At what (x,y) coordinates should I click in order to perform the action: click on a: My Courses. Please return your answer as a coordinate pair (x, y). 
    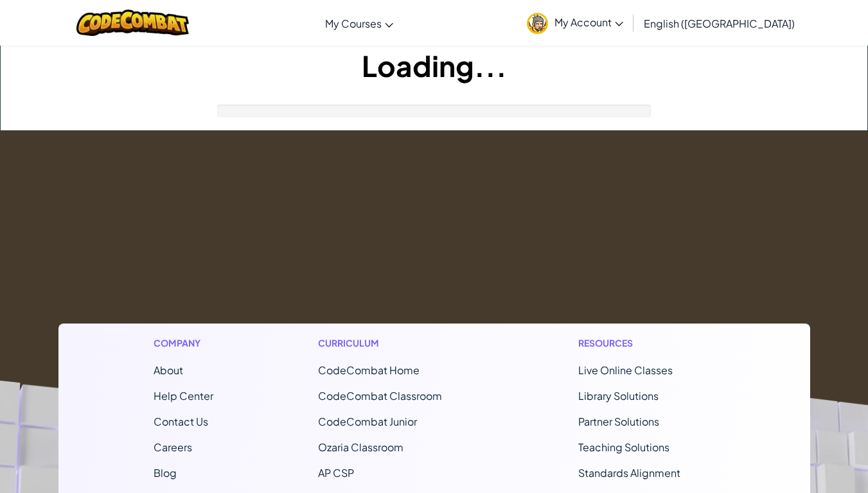
    Looking at the image, I should click on (359, 23).